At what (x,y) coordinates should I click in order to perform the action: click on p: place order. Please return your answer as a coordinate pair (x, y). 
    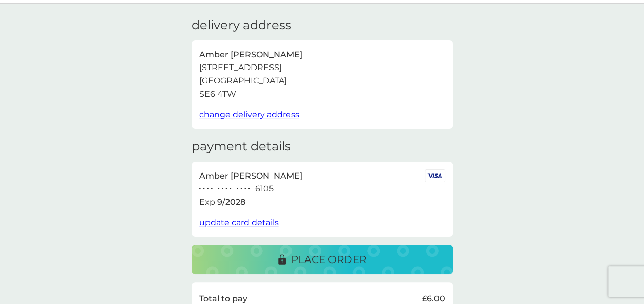
    Looking at the image, I should click on (329, 260).